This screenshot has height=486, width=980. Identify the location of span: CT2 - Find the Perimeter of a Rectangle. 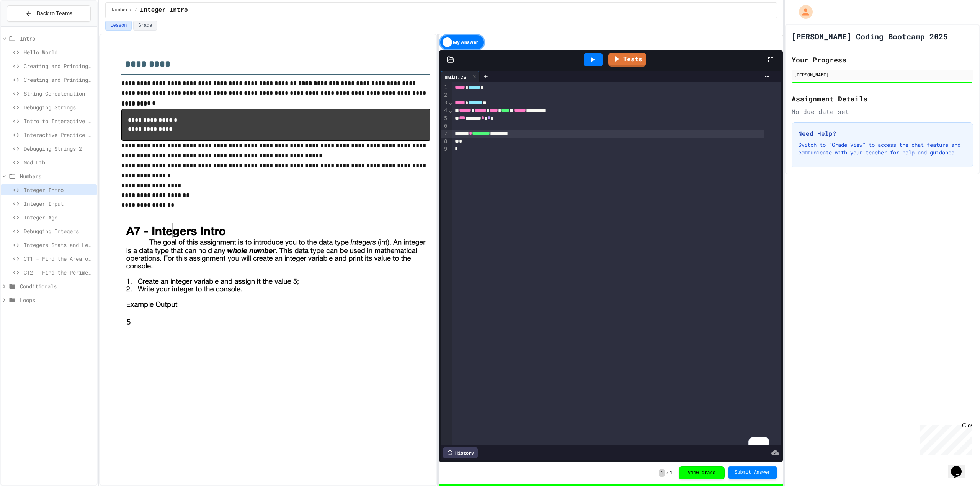
(58, 273).